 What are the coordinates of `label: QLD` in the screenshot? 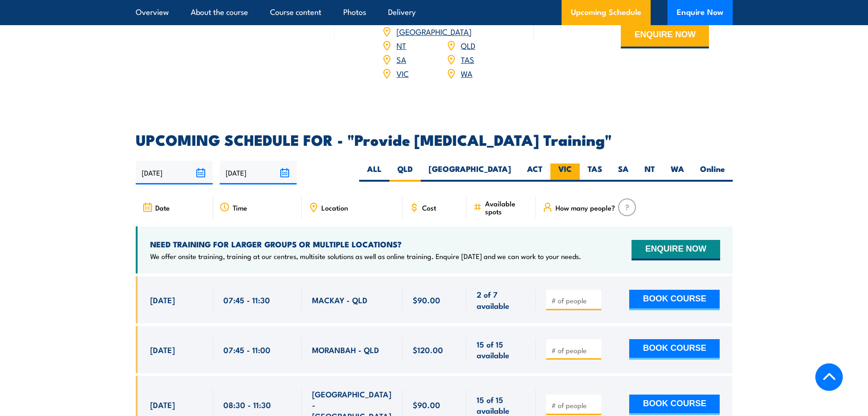 It's located at (405, 173).